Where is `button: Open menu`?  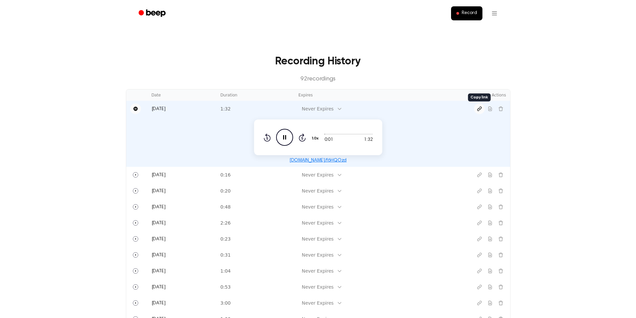 button: Open menu is located at coordinates (494, 13).